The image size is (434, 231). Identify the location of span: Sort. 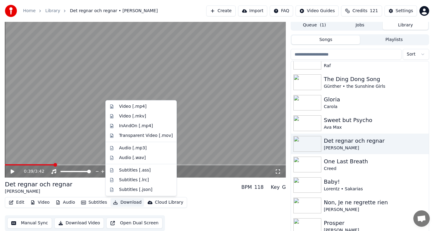
(410, 54).